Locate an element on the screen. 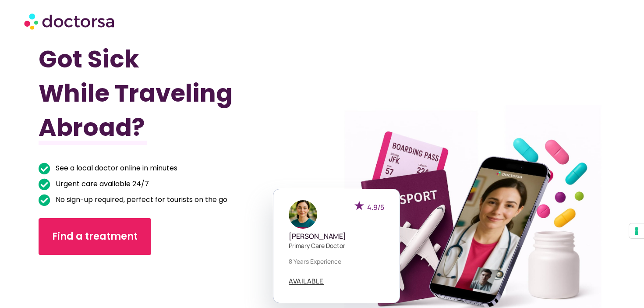 The image size is (644, 308). p: 8 years experience is located at coordinates (337, 261).